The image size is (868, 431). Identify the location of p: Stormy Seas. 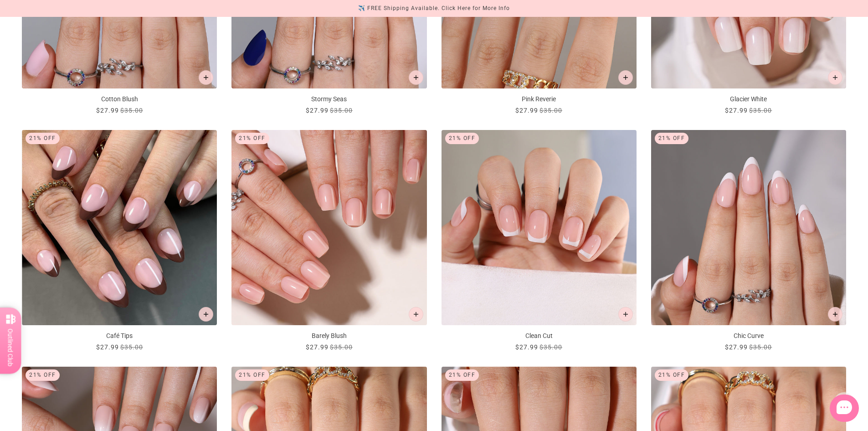
(329, 99).